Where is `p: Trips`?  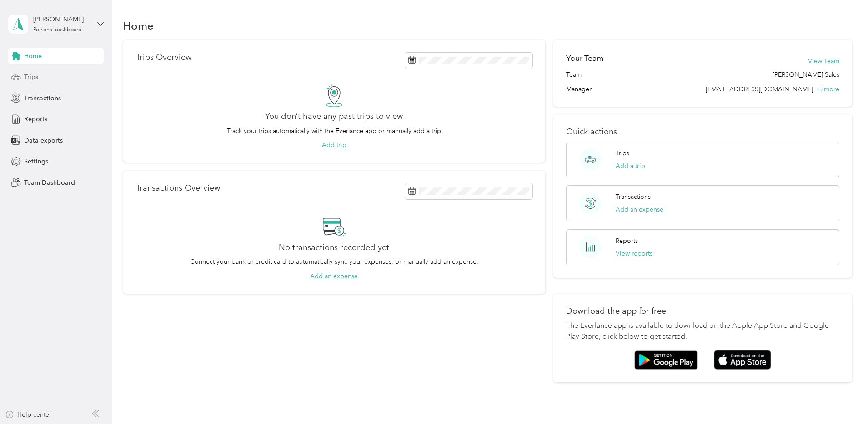
p: Trips is located at coordinates (622, 153).